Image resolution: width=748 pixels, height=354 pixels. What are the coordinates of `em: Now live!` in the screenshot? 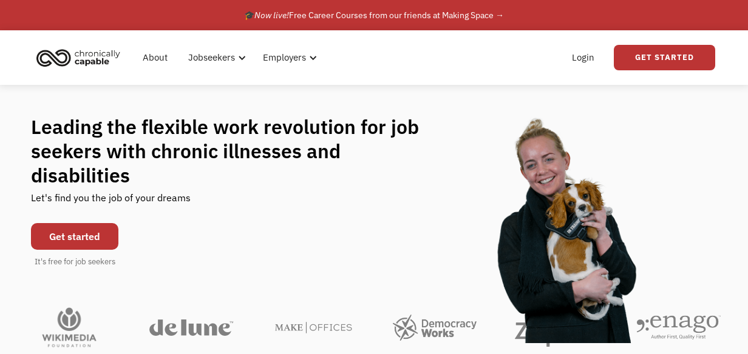 It's located at (271, 15).